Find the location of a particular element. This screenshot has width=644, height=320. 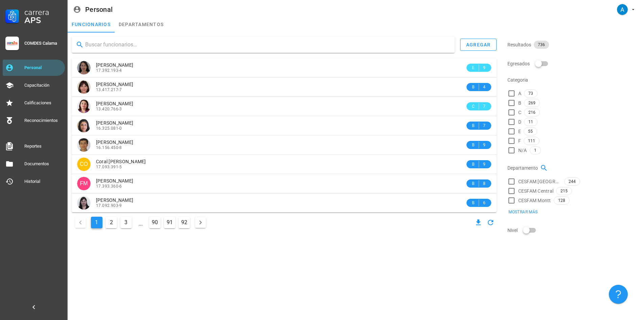

button: Ir a la página 91 is located at coordinates (170, 222).